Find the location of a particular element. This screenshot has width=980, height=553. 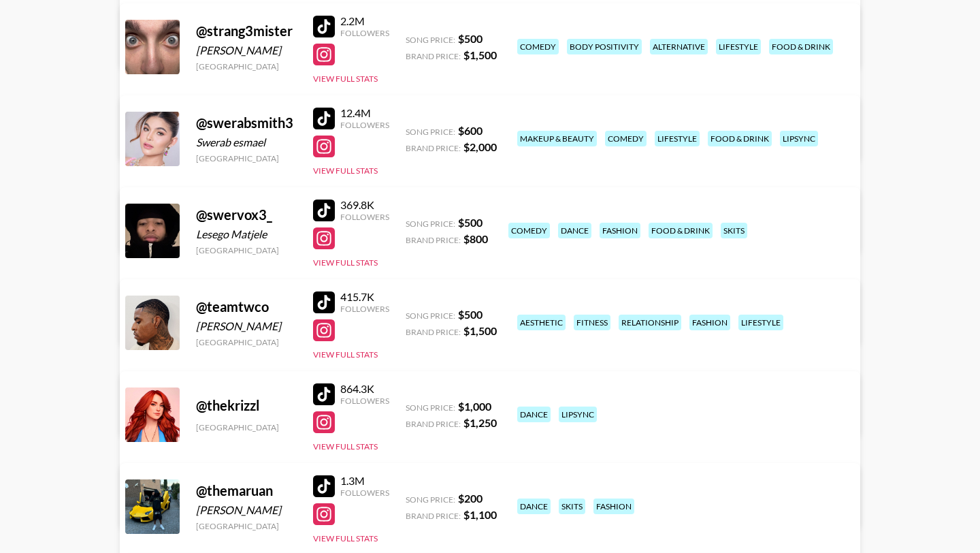

div: fitness is located at coordinates (592, 322).